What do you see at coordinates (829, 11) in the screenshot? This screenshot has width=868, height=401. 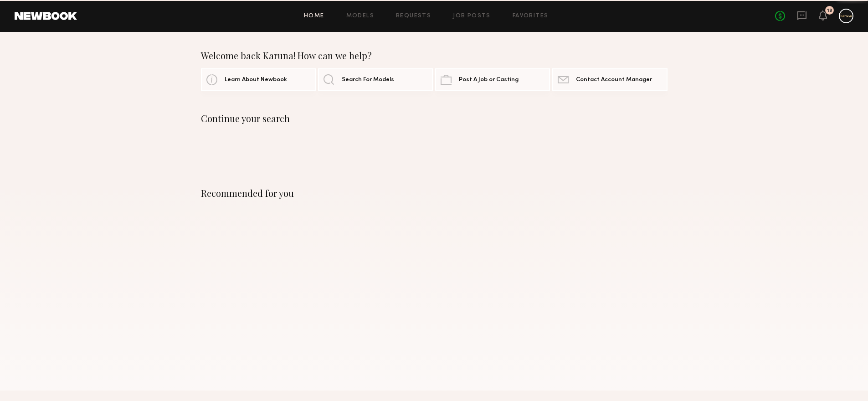 I see `div: 13` at bounding box center [829, 11].